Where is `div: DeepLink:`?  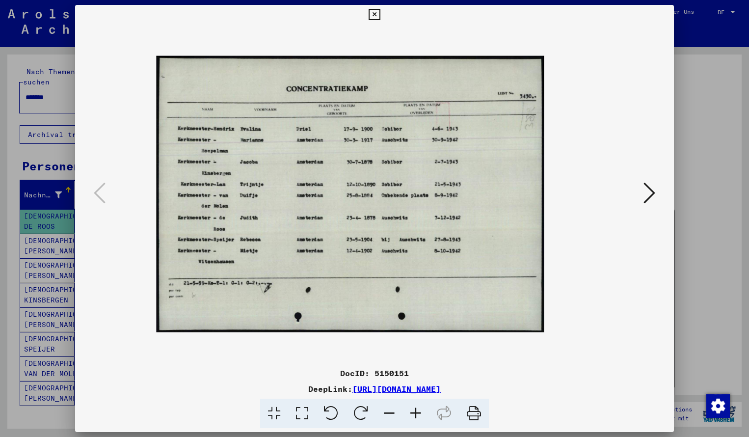 div: DeepLink: is located at coordinates (374, 389).